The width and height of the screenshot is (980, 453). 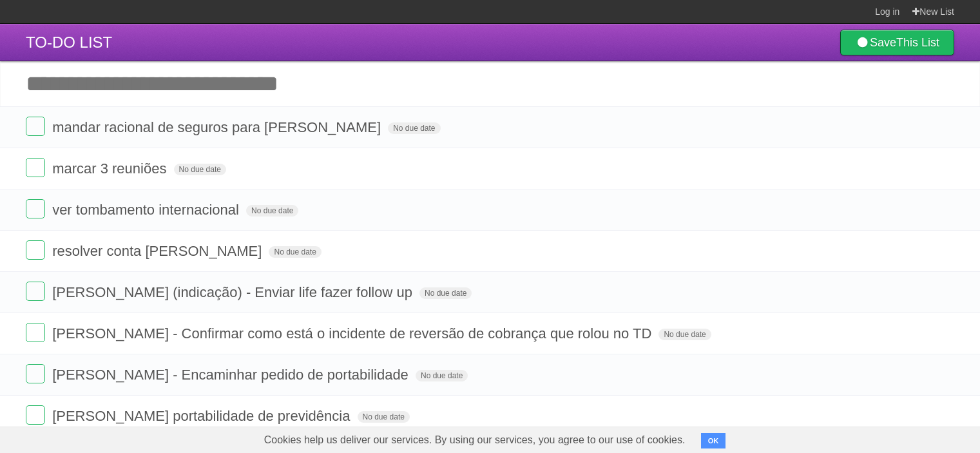 I want to click on span: ver tombamento internacional, so click(x=147, y=209).